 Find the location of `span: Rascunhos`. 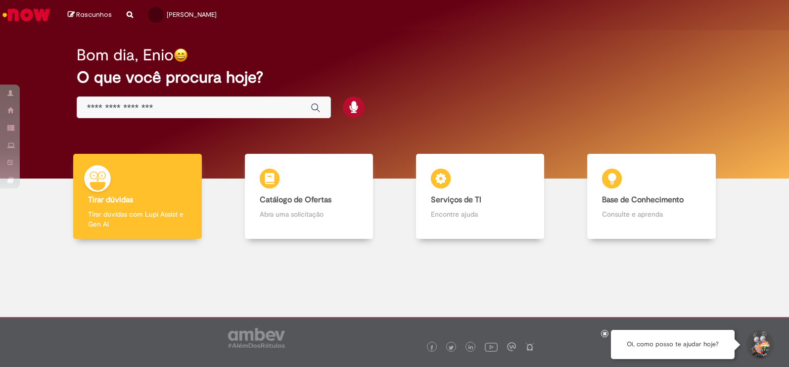

span: Rascunhos is located at coordinates (94, 14).